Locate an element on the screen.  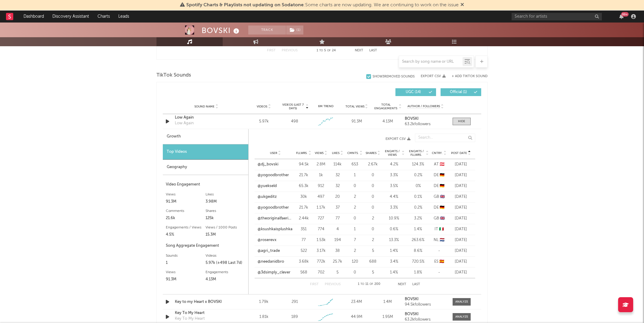
div: 4.2 % is located at coordinates (394, 165).